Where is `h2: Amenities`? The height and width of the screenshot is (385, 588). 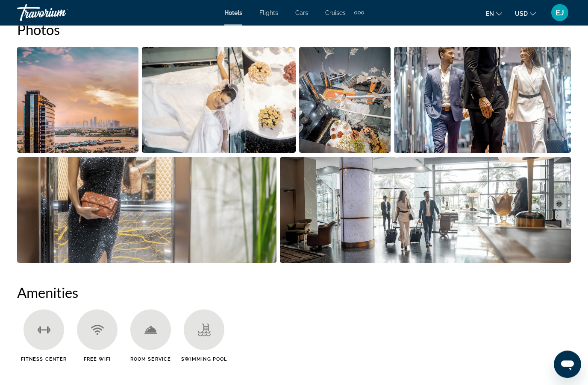
h2: Amenities is located at coordinates (294, 293).